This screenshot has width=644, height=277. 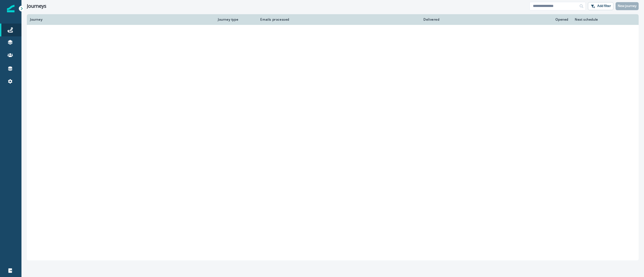 I want to click on div: Delivered, so click(x=367, y=19).